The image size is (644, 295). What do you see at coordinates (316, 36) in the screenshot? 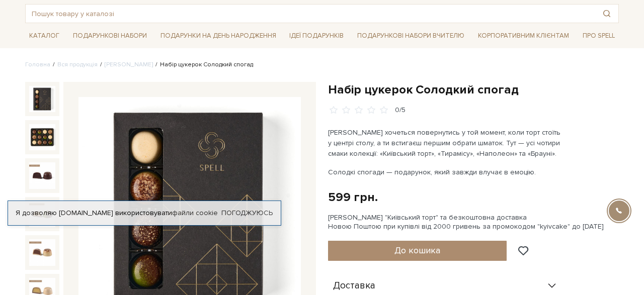
I see `a: Ідеї подарунків` at bounding box center [316, 36].